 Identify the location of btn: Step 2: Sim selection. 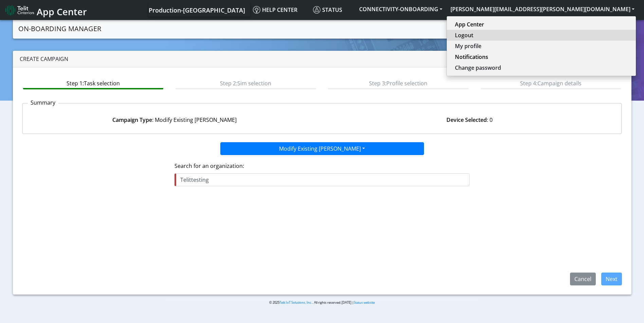
(245, 83).